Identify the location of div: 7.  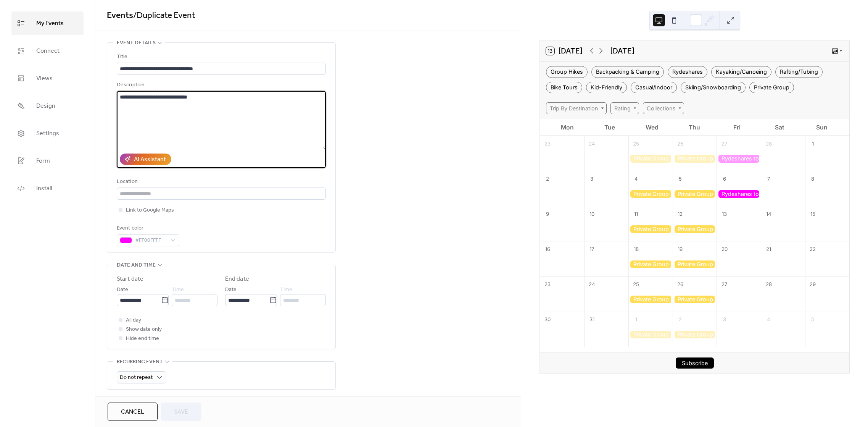
(768, 179).